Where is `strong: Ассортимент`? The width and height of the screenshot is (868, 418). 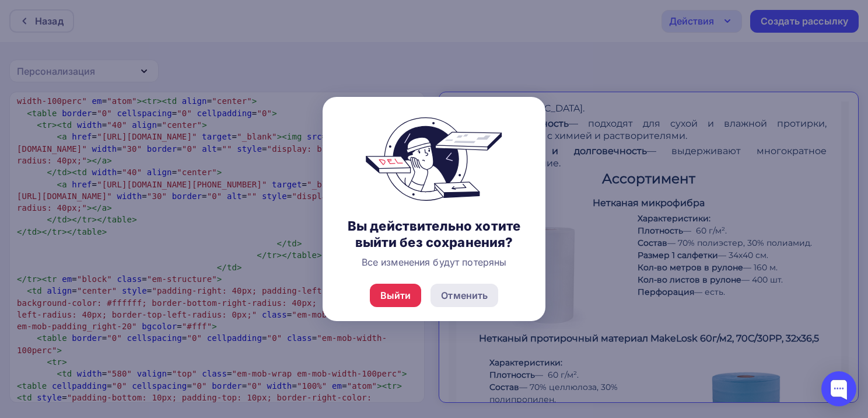 strong: Ассортимент is located at coordinates (200, 77).